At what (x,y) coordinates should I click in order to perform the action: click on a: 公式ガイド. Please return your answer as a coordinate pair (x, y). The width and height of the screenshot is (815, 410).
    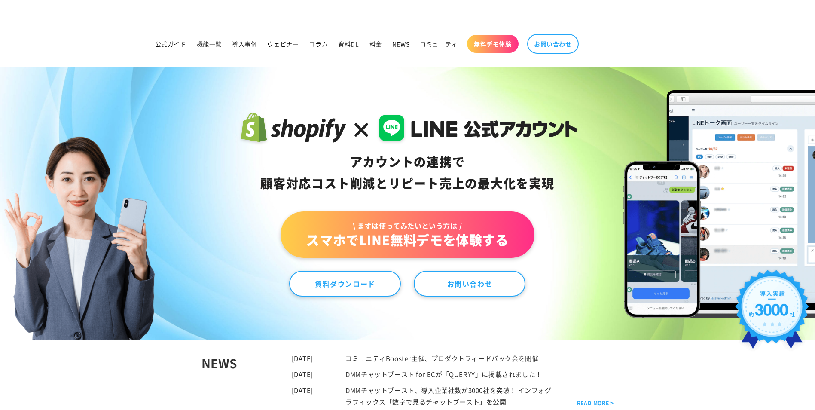
    Looking at the image, I should click on (171, 44).